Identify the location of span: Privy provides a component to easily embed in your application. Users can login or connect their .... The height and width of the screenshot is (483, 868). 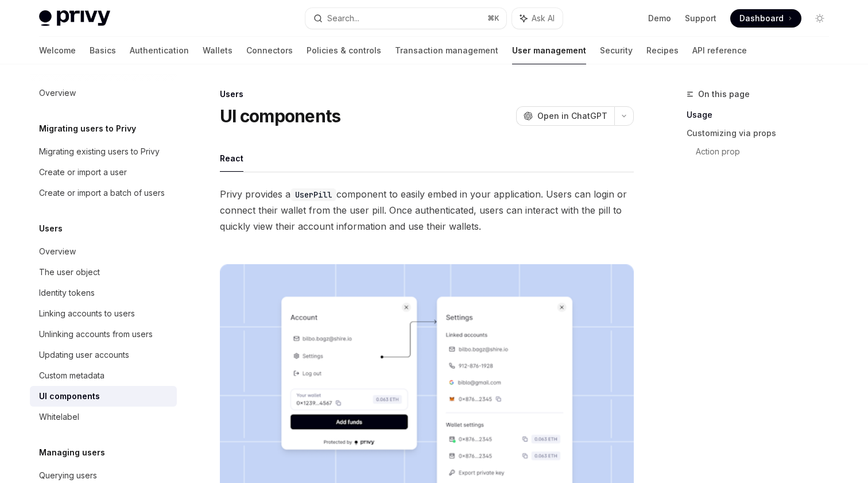
(427, 210).